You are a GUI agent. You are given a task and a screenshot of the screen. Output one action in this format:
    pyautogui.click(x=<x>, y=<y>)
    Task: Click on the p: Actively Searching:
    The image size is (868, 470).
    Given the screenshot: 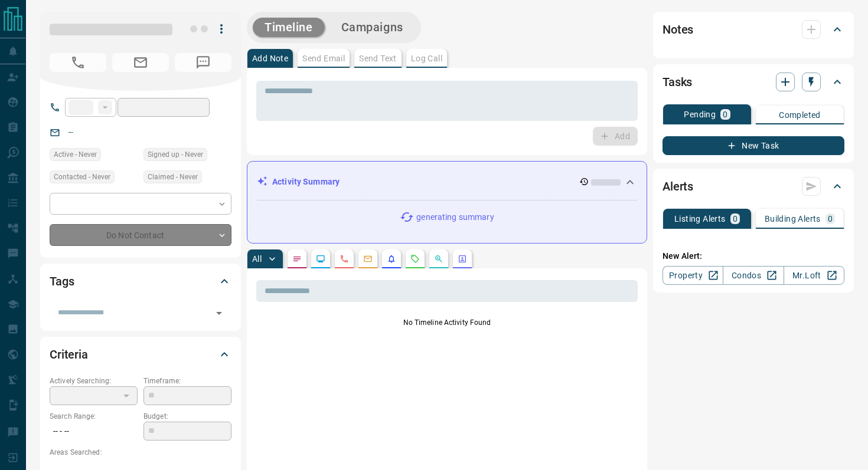 What is the action you would take?
    pyautogui.click(x=94, y=381)
    